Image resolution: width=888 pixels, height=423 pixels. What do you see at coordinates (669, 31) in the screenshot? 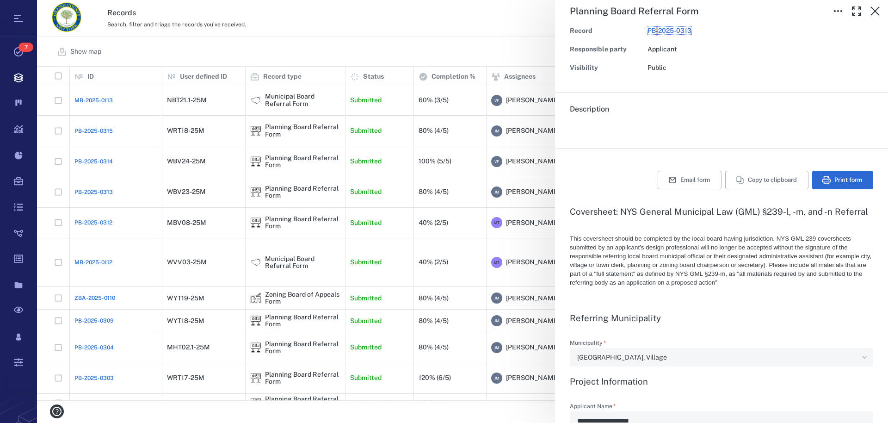
I see `a: PB-2025-0313` at bounding box center [669, 31].